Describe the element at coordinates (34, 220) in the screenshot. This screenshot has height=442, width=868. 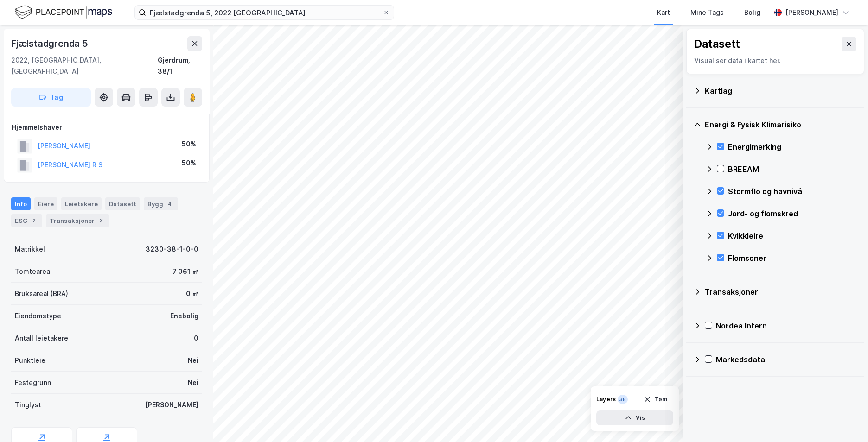
I see `div: 2` at that location.